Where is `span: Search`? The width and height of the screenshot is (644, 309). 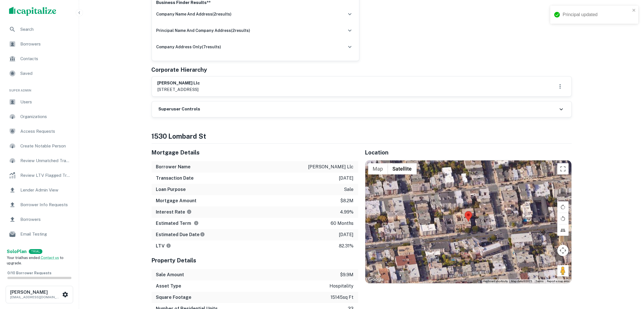
span: Search is located at coordinates (46, 29).